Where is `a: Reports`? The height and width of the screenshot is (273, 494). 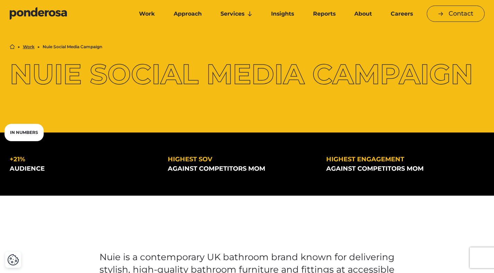 a: Reports is located at coordinates (324, 14).